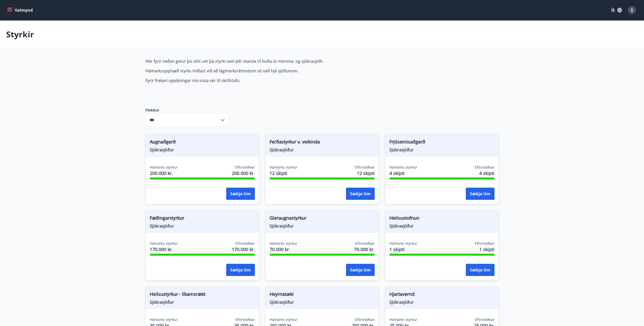  I want to click on p: Hér fyrir neðan getur þú sótt um þá styrki sem þér standa til boða úr mennta- og sjúkrasjóði., so click(265, 61).